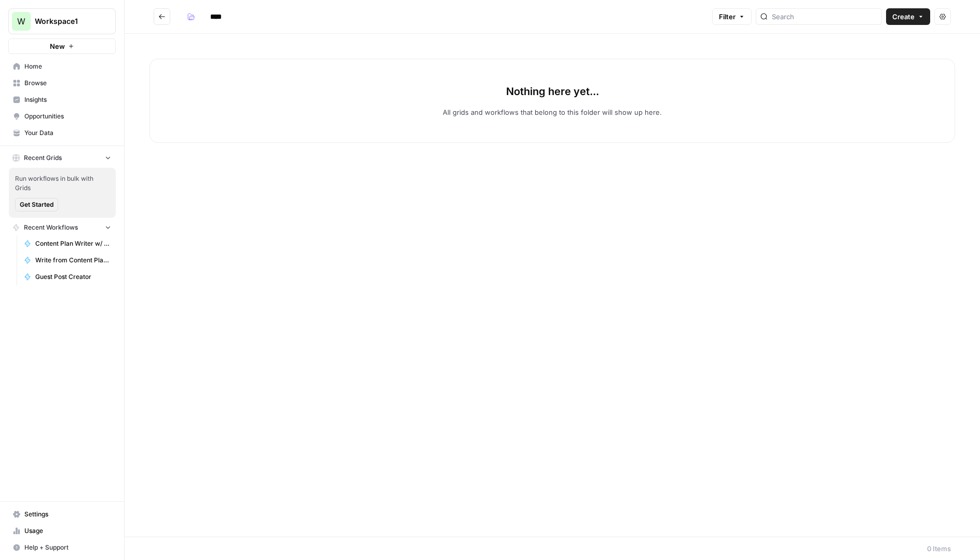  I want to click on span: Browse, so click(68, 83).